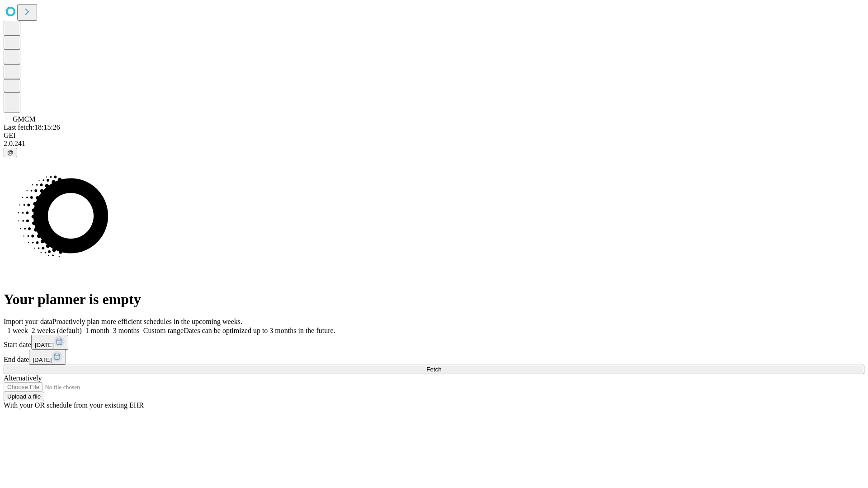 The height and width of the screenshot is (488, 868). I want to click on span: 1 month, so click(97, 331).